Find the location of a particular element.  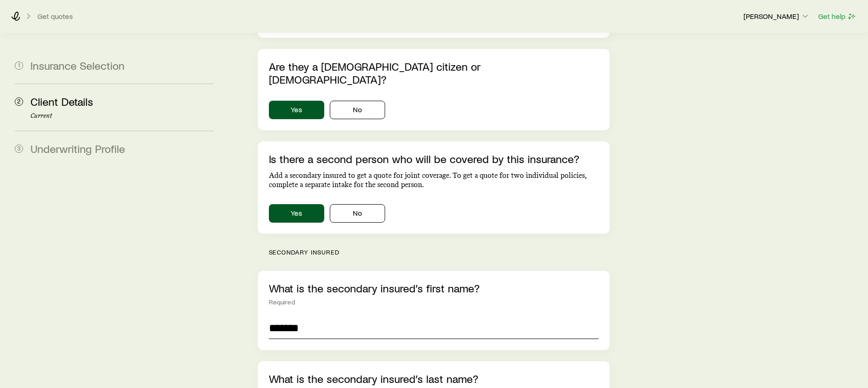

span: 3 is located at coordinates (19, 148).